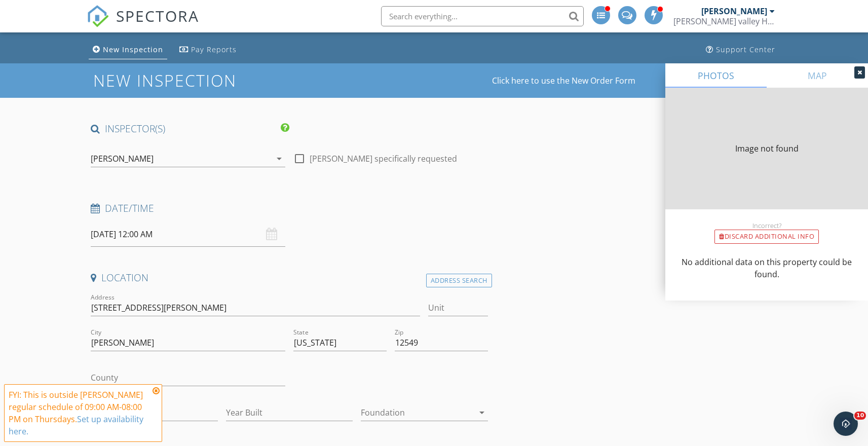 The width and height of the screenshot is (868, 446). What do you see at coordinates (205, 80) in the screenshot?
I see `h1: New Inspection` at bounding box center [205, 80].